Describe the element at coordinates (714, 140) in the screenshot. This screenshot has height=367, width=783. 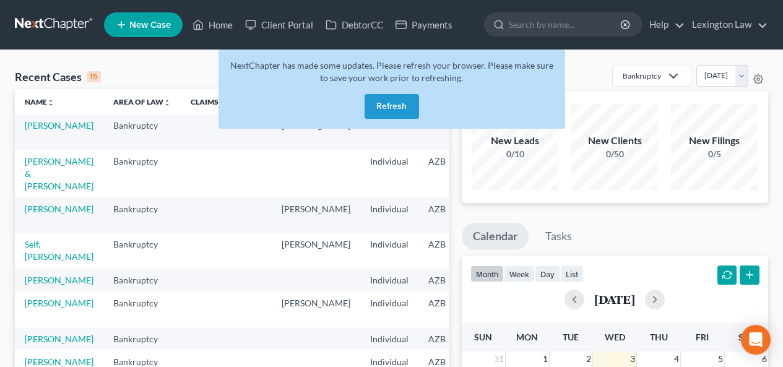
I see `div: New Filings` at that location.